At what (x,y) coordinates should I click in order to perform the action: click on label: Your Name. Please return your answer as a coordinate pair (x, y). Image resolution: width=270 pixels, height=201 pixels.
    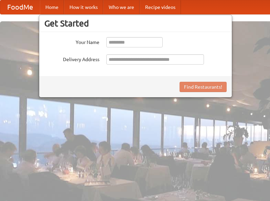
    Looking at the image, I should click on (72, 41).